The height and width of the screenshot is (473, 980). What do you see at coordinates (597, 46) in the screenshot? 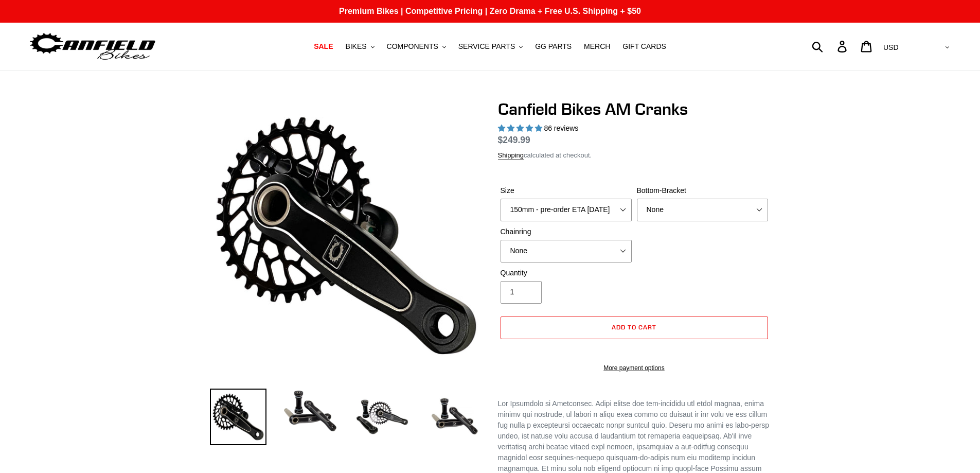
I see `span: MERCH` at bounding box center [597, 46].